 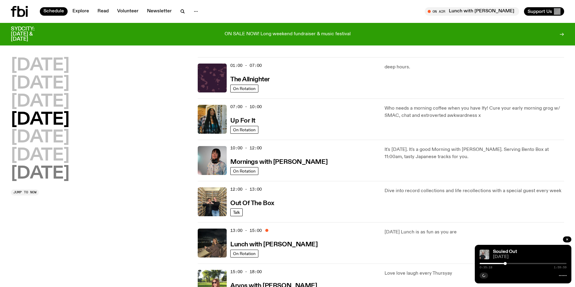 I want to click on span: 07:00 - 10:00, so click(x=246, y=107).